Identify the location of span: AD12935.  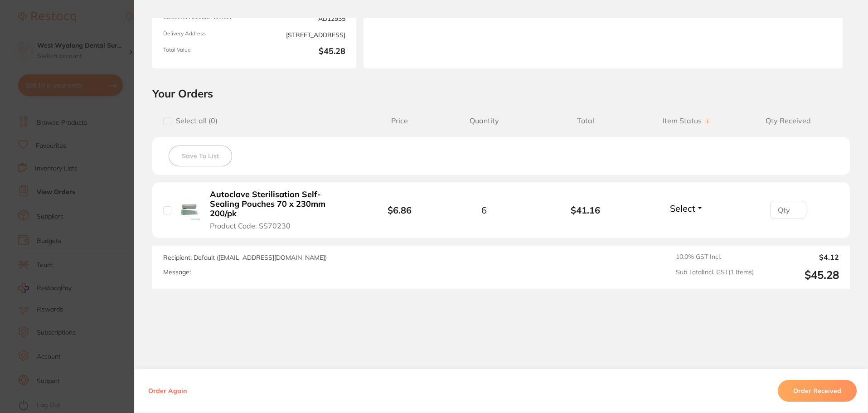
(302, 19).